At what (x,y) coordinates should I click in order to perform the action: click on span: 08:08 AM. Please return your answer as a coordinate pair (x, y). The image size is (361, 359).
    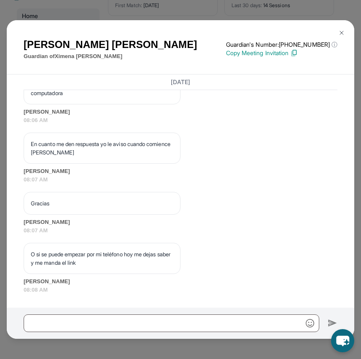
    Looking at the image, I should click on (180, 290).